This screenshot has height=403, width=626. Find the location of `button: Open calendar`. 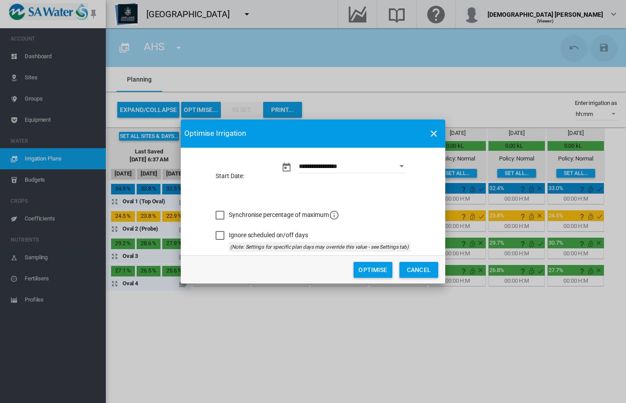

button: Open calendar is located at coordinates (401, 166).